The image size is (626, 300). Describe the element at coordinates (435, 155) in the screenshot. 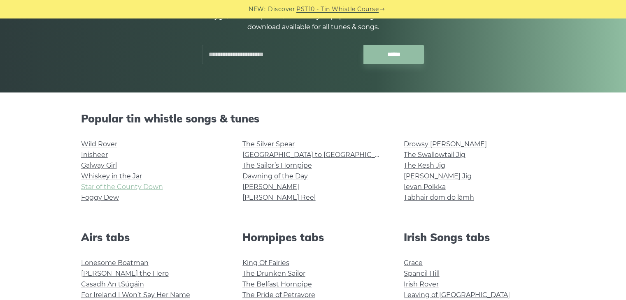

I see `a: The Swallowtail Jig` at that location.